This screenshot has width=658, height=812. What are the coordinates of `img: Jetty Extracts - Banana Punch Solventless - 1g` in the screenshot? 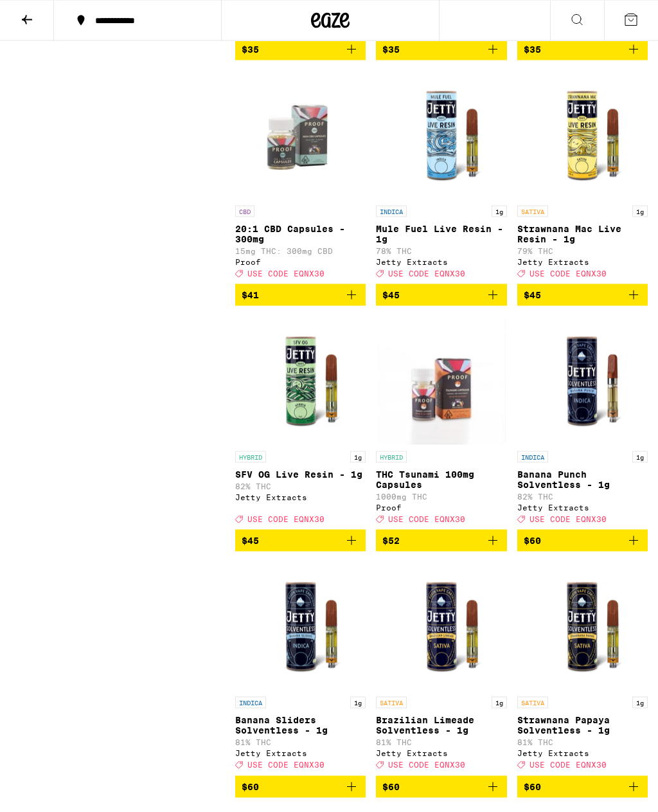 It's located at (582, 381).